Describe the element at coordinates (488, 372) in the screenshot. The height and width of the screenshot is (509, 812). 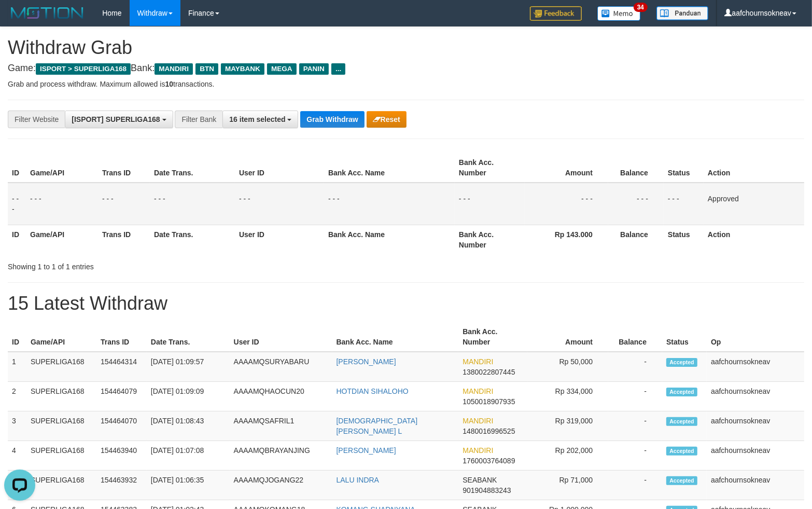
I see `span: Copy 1380022807445 to clipboard` at that location.